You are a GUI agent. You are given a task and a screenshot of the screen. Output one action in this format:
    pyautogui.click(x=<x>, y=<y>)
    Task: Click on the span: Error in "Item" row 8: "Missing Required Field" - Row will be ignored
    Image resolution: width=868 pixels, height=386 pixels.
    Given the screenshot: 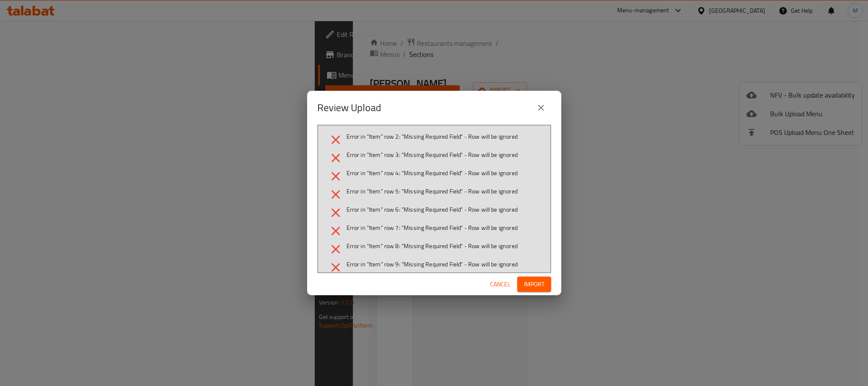 What is the action you would take?
    pyautogui.click(x=432, y=246)
    